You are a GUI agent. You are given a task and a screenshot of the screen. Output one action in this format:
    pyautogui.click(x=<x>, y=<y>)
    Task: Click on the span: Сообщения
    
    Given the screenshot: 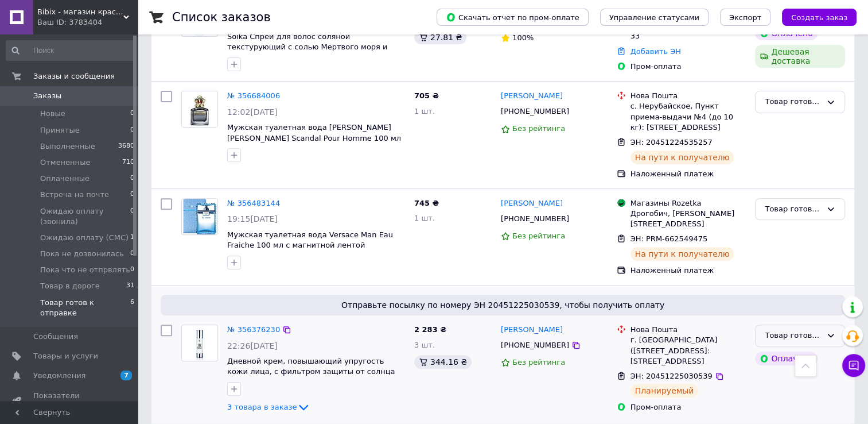 What is the action you would take?
    pyautogui.click(x=55, y=336)
    